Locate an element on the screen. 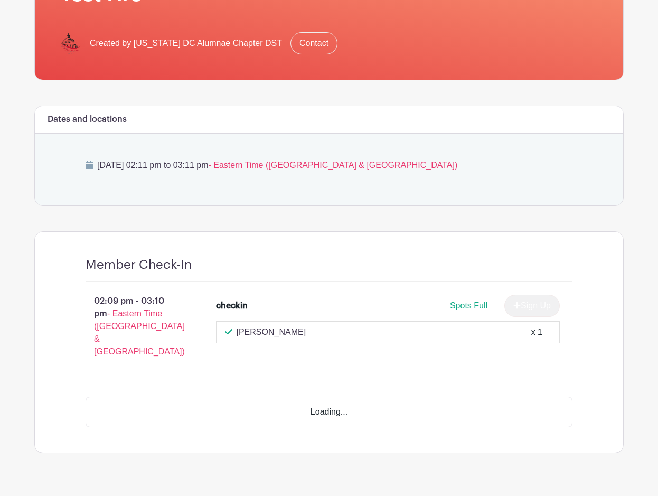 This screenshot has height=496, width=658. div: Loading... is located at coordinates (329, 412).